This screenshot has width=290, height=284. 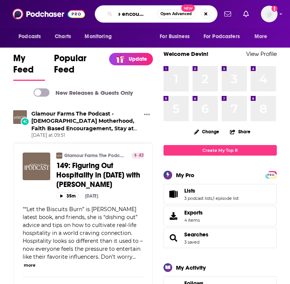 What do you see at coordinates (190, 267) in the screenshot?
I see `div: My Activity` at bounding box center [190, 267].